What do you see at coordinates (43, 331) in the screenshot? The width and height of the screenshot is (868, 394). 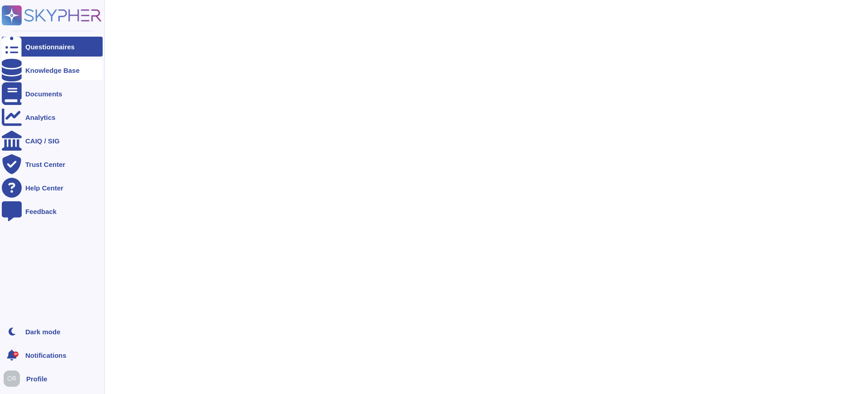 I see `div: Dark mode` at bounding box center [43, 331].